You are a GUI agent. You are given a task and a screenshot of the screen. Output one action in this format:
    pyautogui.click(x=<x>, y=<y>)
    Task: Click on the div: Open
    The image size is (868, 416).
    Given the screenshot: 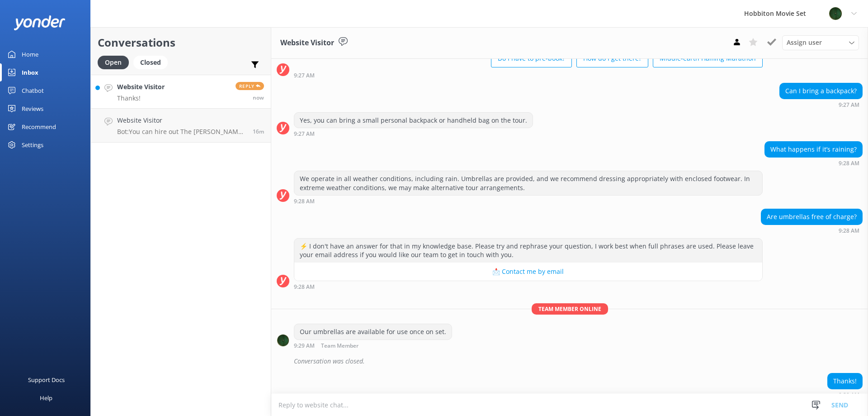 What is the action you would take?
    pyautogui.click(x=113, y=63)
    